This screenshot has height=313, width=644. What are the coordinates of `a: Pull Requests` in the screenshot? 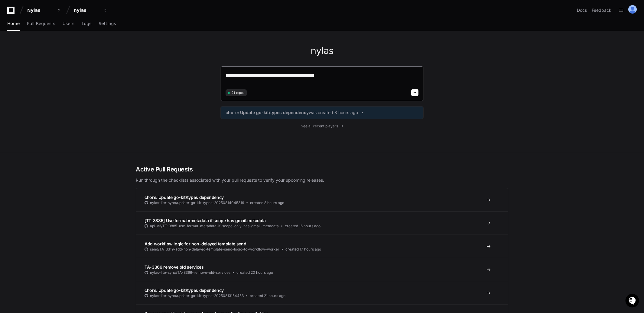 It's located at (41, 24).